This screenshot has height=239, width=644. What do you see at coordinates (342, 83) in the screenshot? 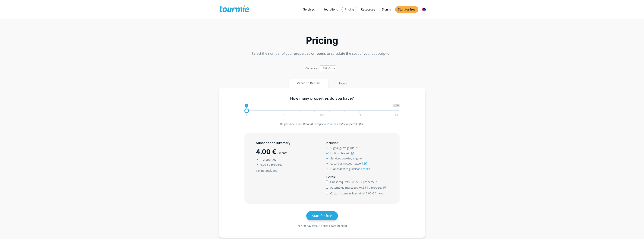
I see `button: Hotels` at bounding box center [342, 83].